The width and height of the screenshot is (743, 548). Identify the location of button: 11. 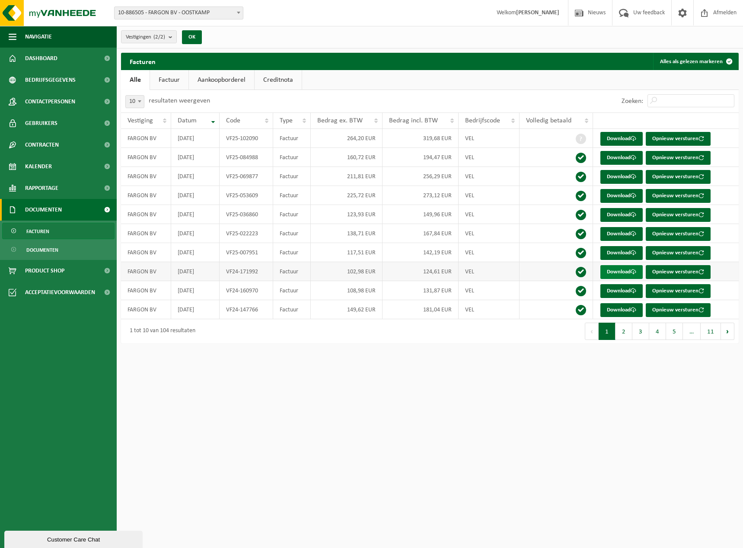
(711, 331).